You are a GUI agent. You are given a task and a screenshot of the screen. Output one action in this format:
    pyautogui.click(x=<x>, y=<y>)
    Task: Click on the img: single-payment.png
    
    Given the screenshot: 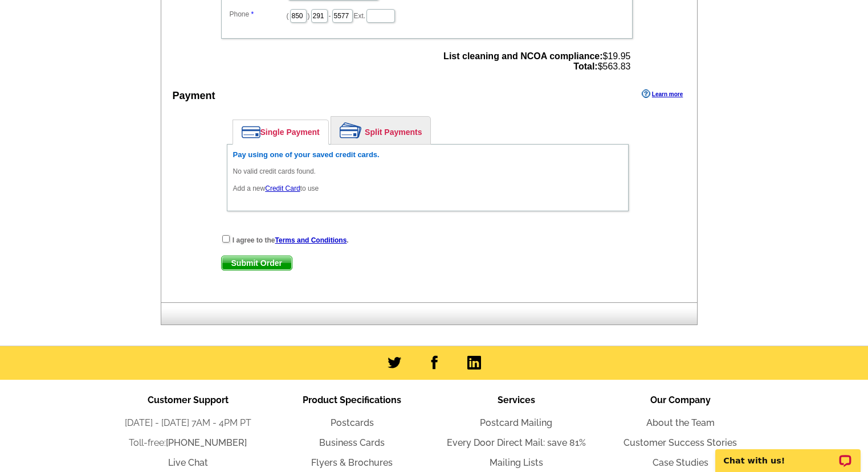 What is the action you would take?
    pyautogui.click(x=251, y=132)
    